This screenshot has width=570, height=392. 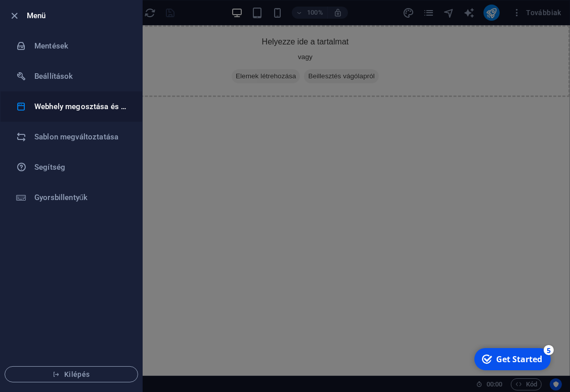 What do you see at coordinates (81, 107) in the screenshot?
I see `h6: Webhely megosztása és másolása` at bounding box center [81, 107].